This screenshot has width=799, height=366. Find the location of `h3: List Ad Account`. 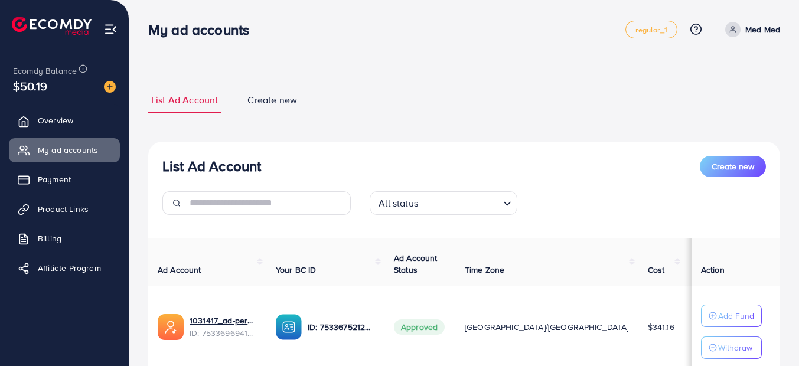

h3: List Ad Account is located at coordinates (211, 166).